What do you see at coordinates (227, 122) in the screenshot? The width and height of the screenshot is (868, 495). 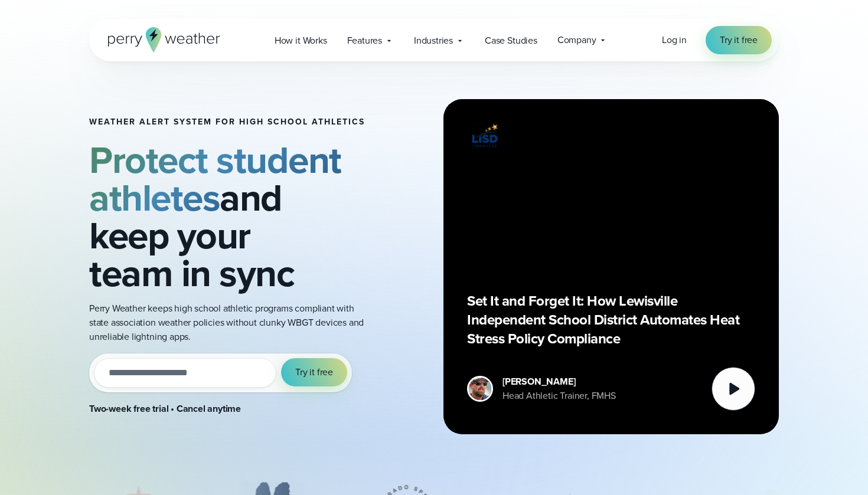 I see `h1: Weather Alert System for High School Athletics` at bounding box center [227, 122].